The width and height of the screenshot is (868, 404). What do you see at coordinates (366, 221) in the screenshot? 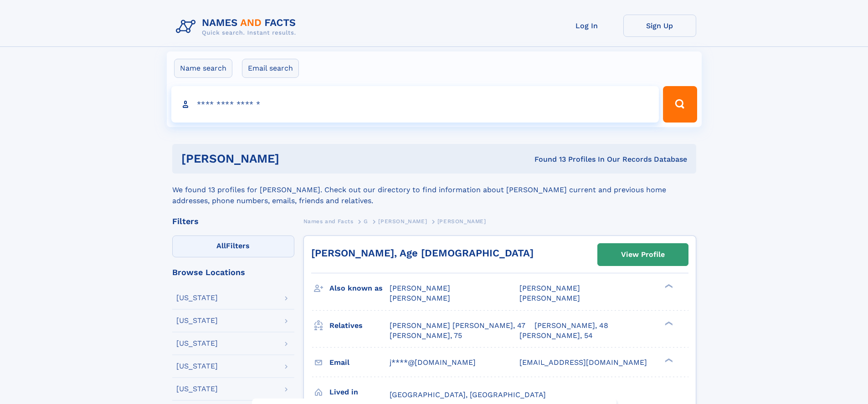
I see `a: G` at bounding box center [366, 221].